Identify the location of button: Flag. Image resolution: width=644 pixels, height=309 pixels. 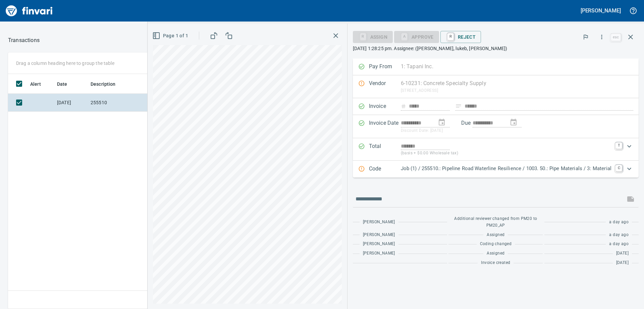
(586, 37).